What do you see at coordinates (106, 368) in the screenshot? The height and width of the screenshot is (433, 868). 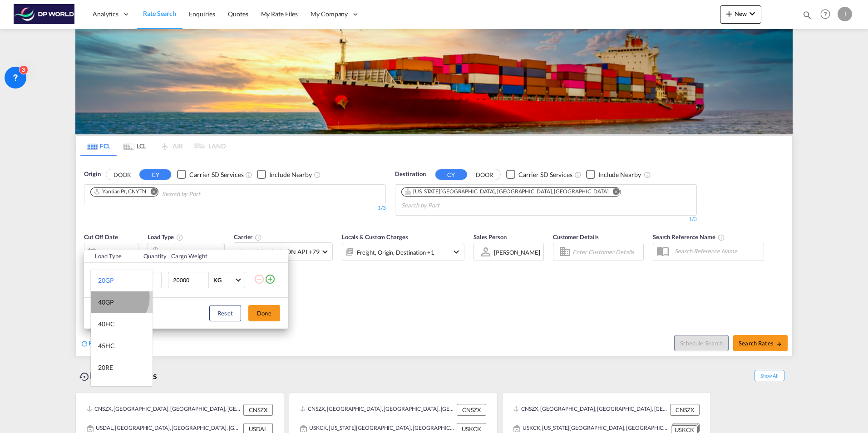 I see `div: 20RE` at bounding box center [106, 368].